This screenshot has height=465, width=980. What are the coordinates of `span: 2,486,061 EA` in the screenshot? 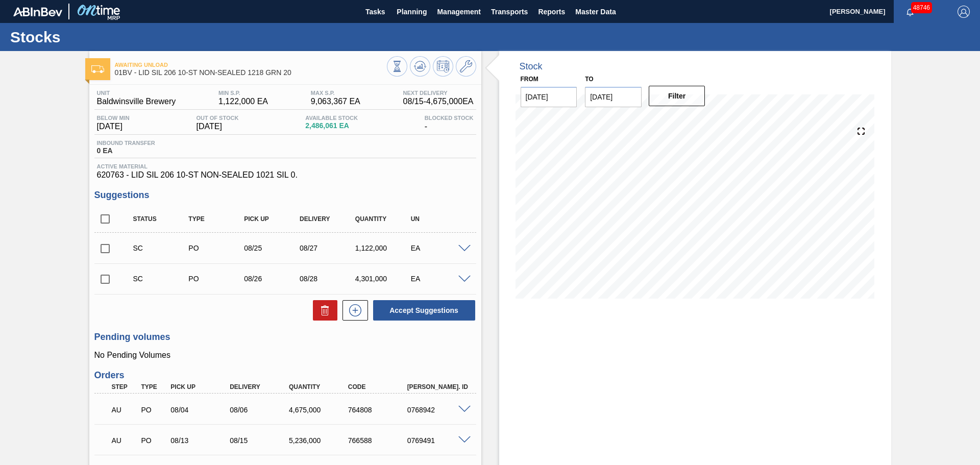 It's located at (332, 125).